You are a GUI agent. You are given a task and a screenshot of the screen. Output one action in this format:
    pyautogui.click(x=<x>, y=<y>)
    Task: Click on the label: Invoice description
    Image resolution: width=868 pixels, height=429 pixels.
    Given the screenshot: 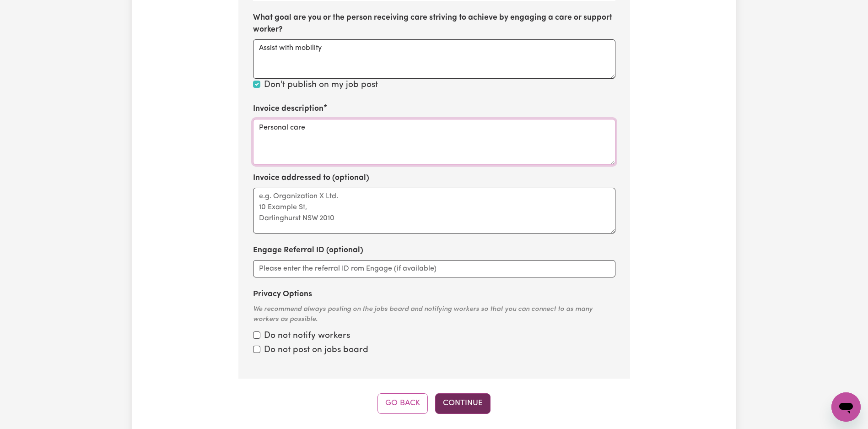 What is the action you would take?
    pyautogui.click(x=288, y=109)
    